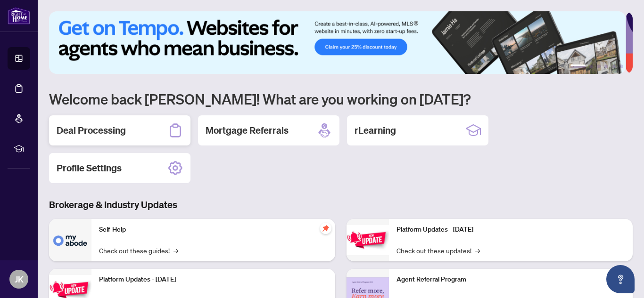 The width and height of the screenshot is (644, 298). Describe the element at coordinates (213, 230) in the screenshot. I see `p: Self-Help` at that location.